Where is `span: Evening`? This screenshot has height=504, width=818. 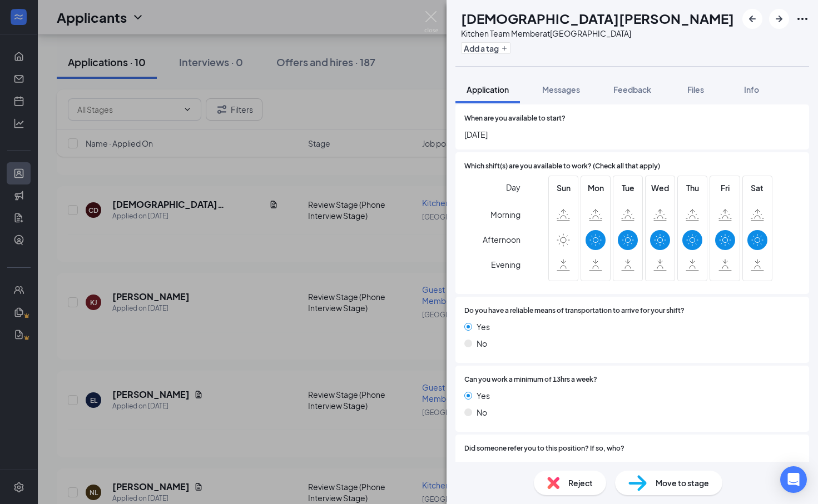
span: Evening is located at coordinates (505, 265).